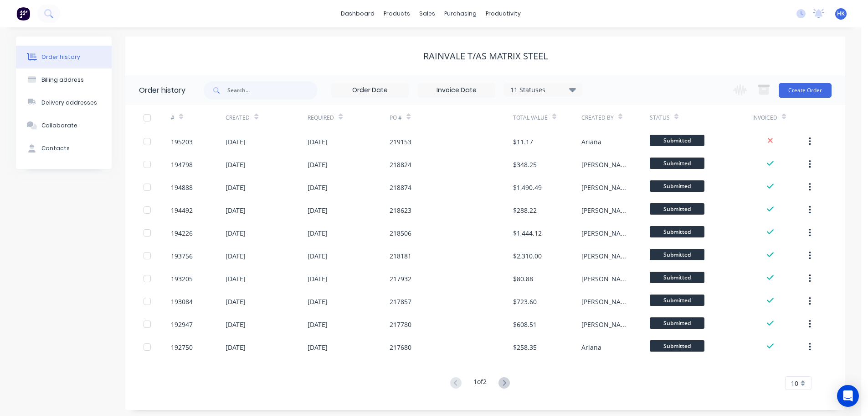  Describe the element at coordinates (401, 164) in the screenshot. I see `div: 218824` at that location.